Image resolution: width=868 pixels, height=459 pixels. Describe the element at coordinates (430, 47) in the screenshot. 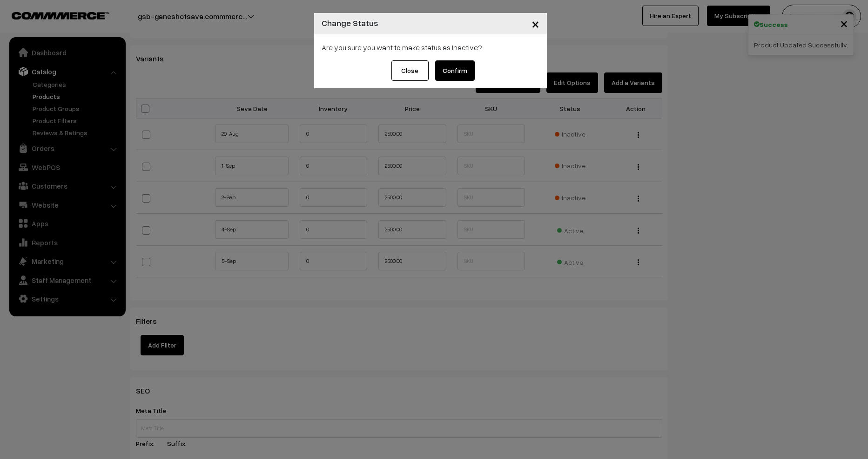

I see `div: Are you sure you want to make status as Inactive?` at that location.